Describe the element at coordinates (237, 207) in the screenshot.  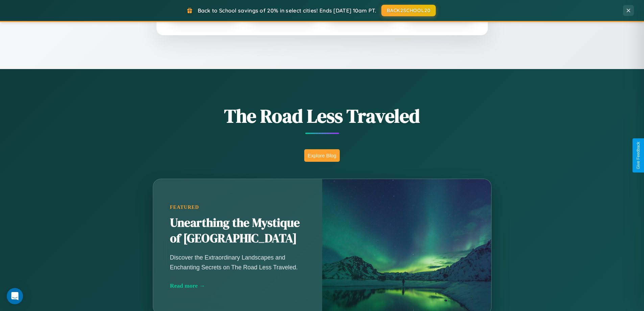
I see `div: Featured` at that location.